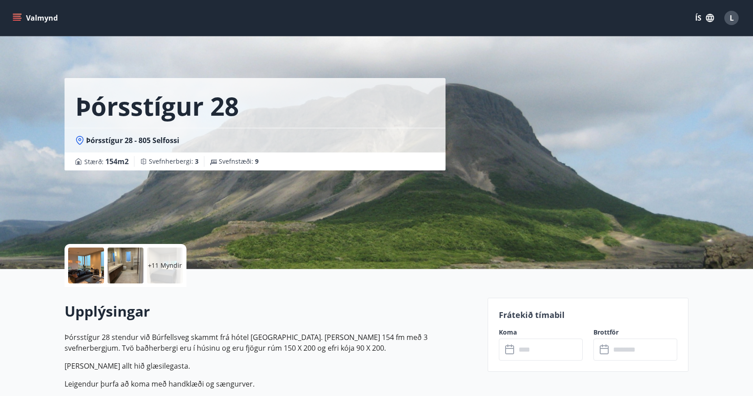 The width and height of the screenshot is (753, 396). Describe the element at coordinates (635, 332) in the screenshot. I see `label: Brottför` at that location.